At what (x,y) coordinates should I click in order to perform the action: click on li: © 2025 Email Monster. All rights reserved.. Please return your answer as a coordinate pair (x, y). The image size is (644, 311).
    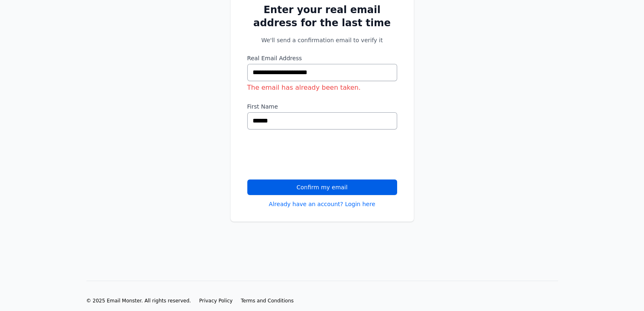
    Looking at the image, I should click on (139, 300).